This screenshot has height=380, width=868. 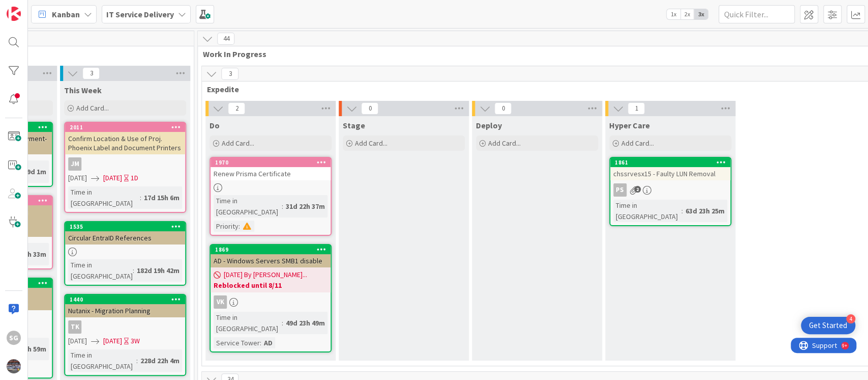 I want to click on div: 2011Confirm Location & Use of Proj. Phoenix Label and Document Printers, so click(x=125, y=138).